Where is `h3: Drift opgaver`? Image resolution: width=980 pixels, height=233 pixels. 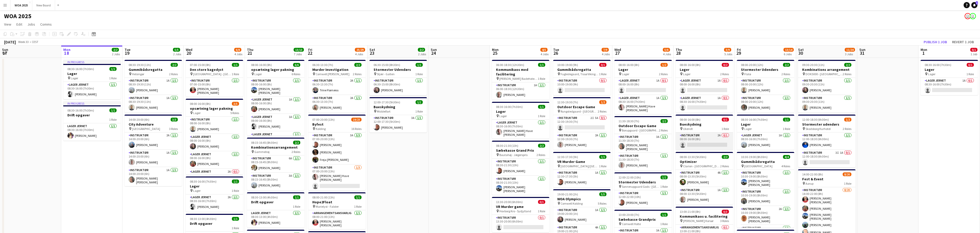
h3: Drift opgaver is located at coordinates (92, 115).